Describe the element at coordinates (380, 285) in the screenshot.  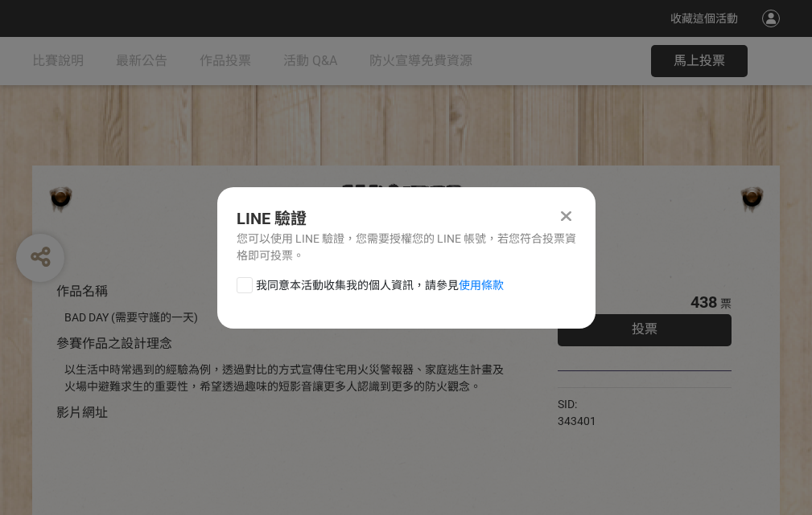
I see `span: 我同意本活動收集我的個人資訊，請參見` at that location.